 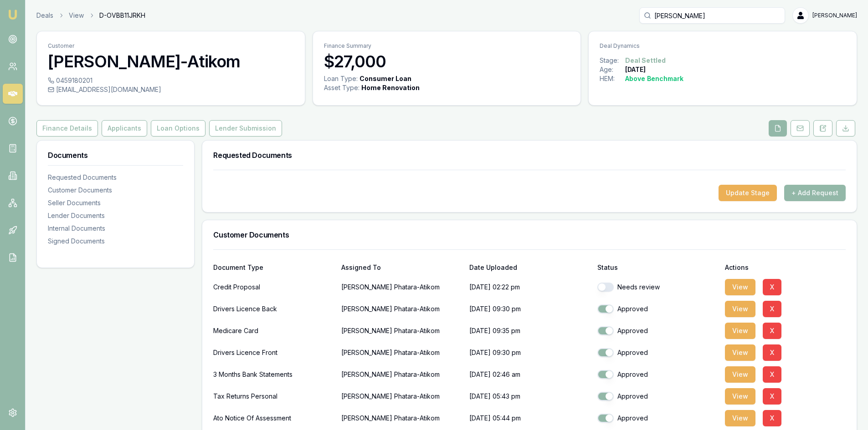 What do you see at coordinates (530, 155) in the screenshot?
I see `h3: Requested Documents` at bounding box center [530, 155].